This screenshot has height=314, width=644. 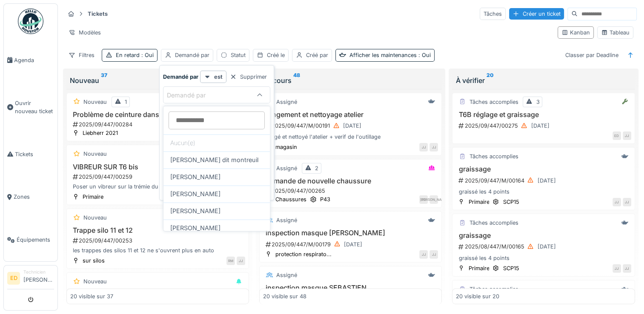 What do you see at coordinates (351, 244) in the screenshot?
I see `div: 2025/09/447/M/00179` at bounding box center [351, 244].